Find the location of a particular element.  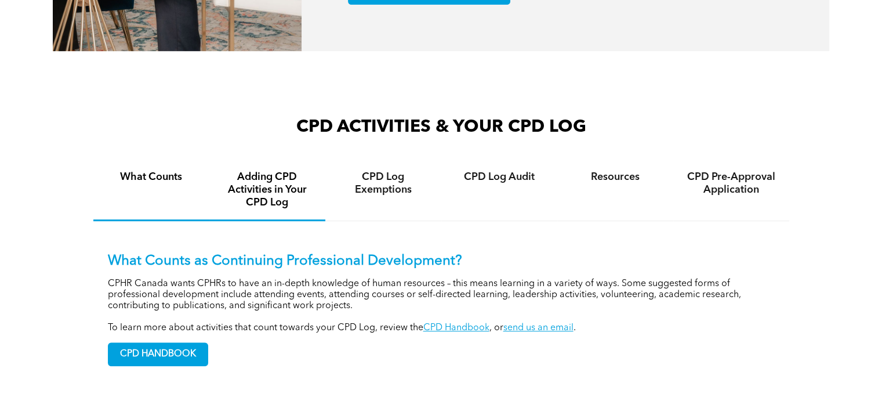

p: CPHR Canada wants CPHRs to have an in-depth knowledge of human resources – this means learning in... is located at coordinates (441, 295).